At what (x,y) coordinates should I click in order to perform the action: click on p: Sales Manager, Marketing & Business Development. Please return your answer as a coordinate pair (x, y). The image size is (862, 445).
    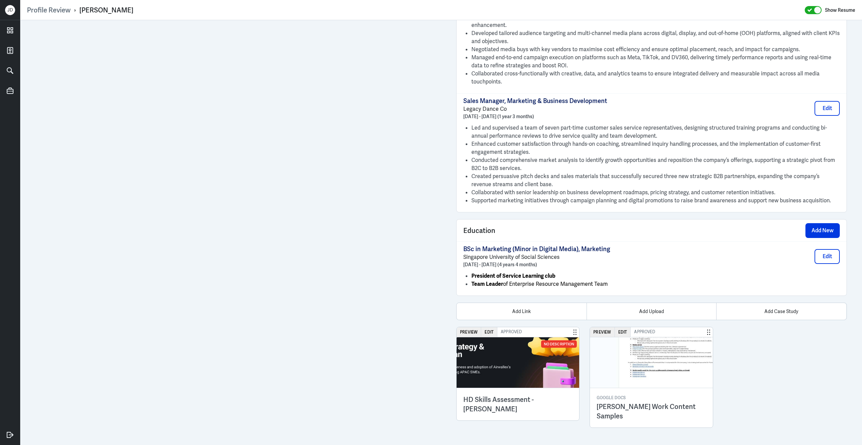
    Looking at the image, I should click on (535, 101).